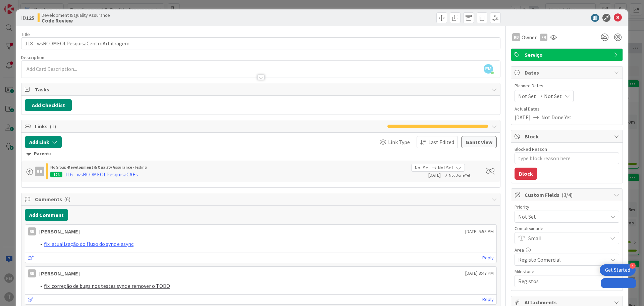  Describe the element at coordinates (561, 281) in the screenshot. I see `span: Registos` at that location.